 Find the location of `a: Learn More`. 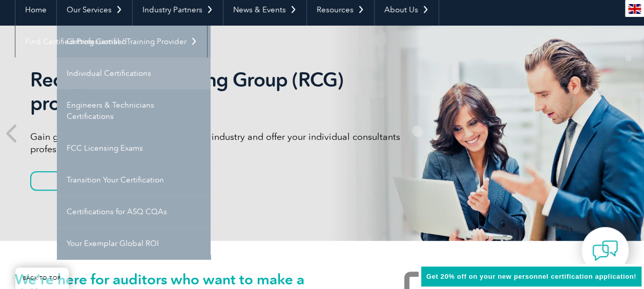

a: Learn More is located at coordinates (83, 181).